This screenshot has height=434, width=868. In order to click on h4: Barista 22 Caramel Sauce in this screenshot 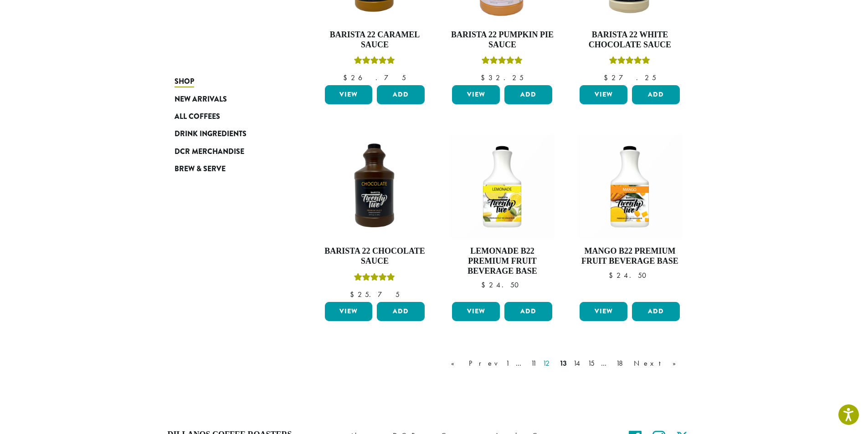, I will do `click(375, 40)`.